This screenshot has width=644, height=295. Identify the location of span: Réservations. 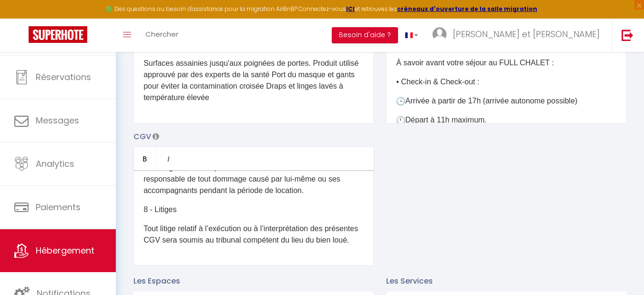
(63, 77).